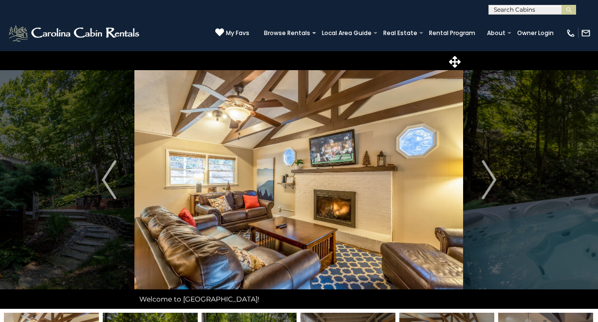 The height and width of the screenshot is (322, 598). I want to click on a: Browse Rentals, so click(287, 33).